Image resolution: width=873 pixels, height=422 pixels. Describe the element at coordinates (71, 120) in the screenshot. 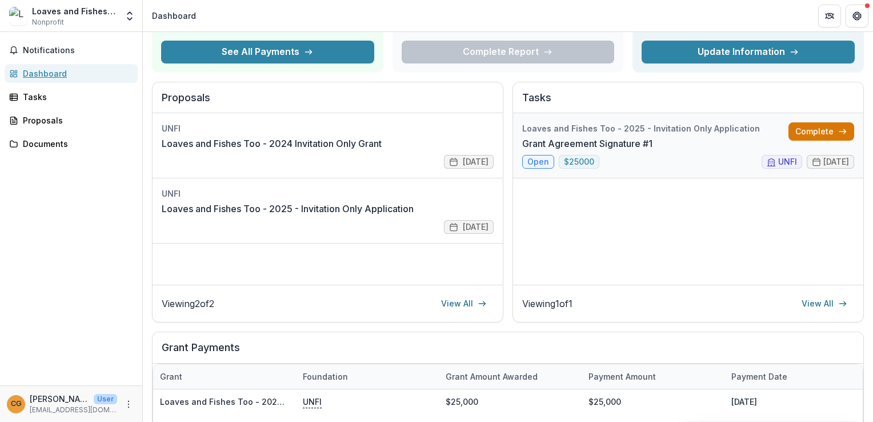

I see `a: Proposals` at that location.